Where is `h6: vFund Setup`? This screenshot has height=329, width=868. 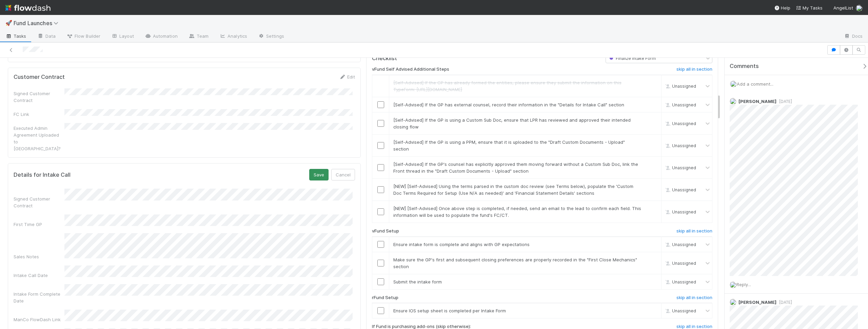
h6: vFund Setup is located at coordinates (385, 231).